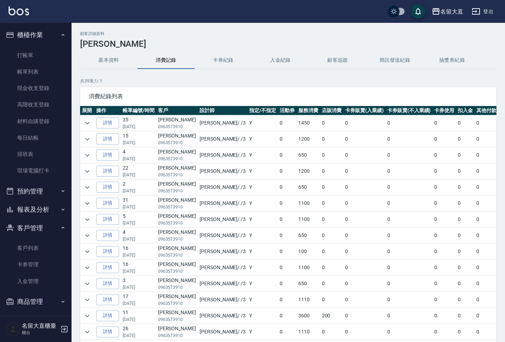 Image resolution: width=505 pixels, height=342 pixels. I want to click on td: 1450, so click(308, 123).